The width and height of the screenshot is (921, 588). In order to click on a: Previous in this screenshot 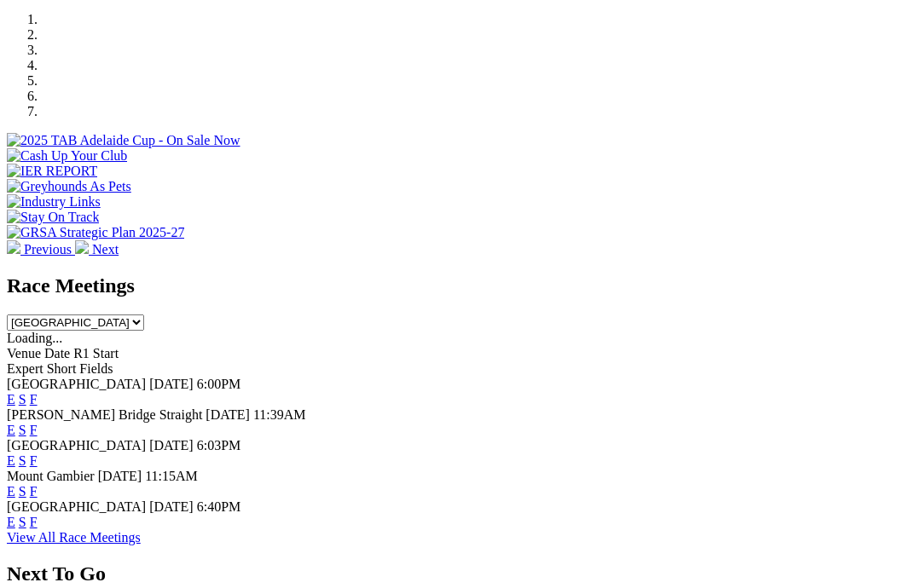, I will do `click(41, 249)`.